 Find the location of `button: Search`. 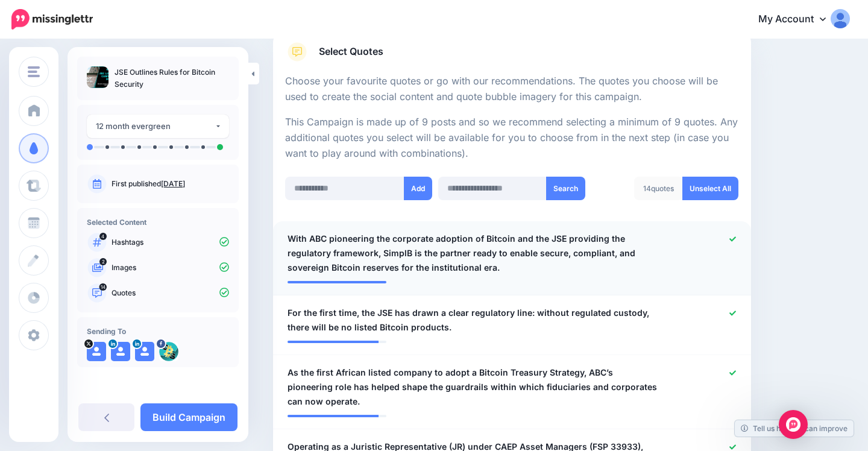

button: Search is located at coordinates (565, 188).